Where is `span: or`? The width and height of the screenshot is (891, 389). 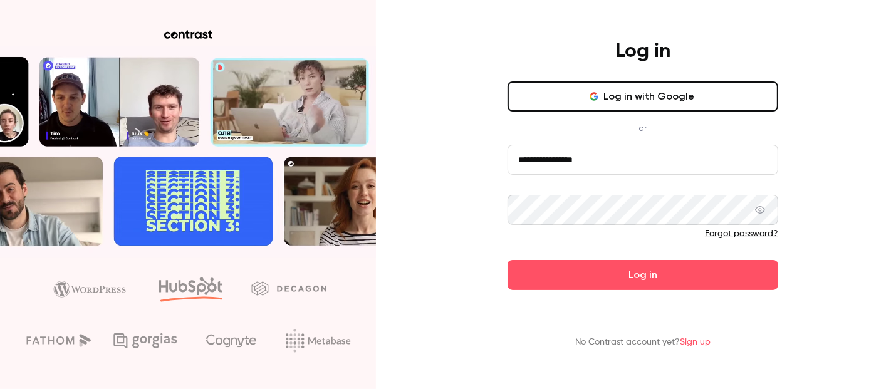 span: or is located at coordinates (643, 128).